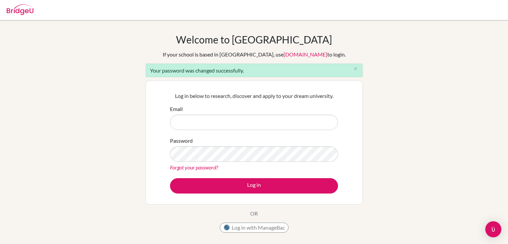 This screenshot has height=244, width=508. What do you see at coordinates (254, 213) in the screenshot?
I see `p: OR` at bounding box center [254, 213].